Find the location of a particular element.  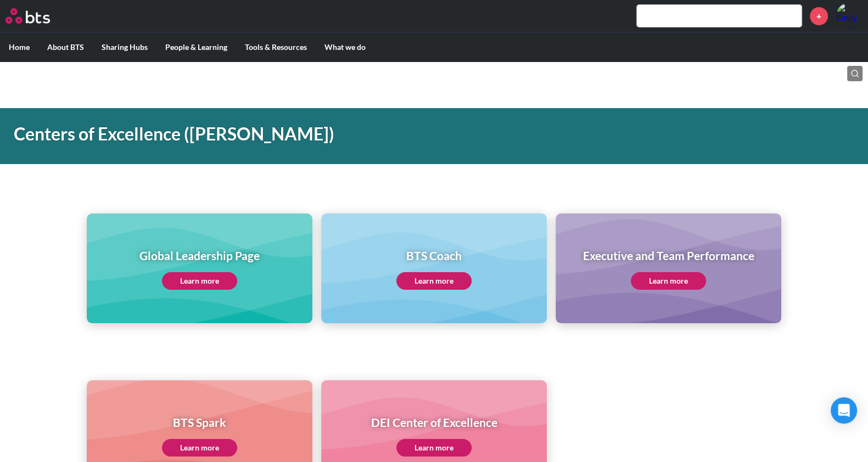

label: Sharing Hubs is located at coordinates (125, 47).